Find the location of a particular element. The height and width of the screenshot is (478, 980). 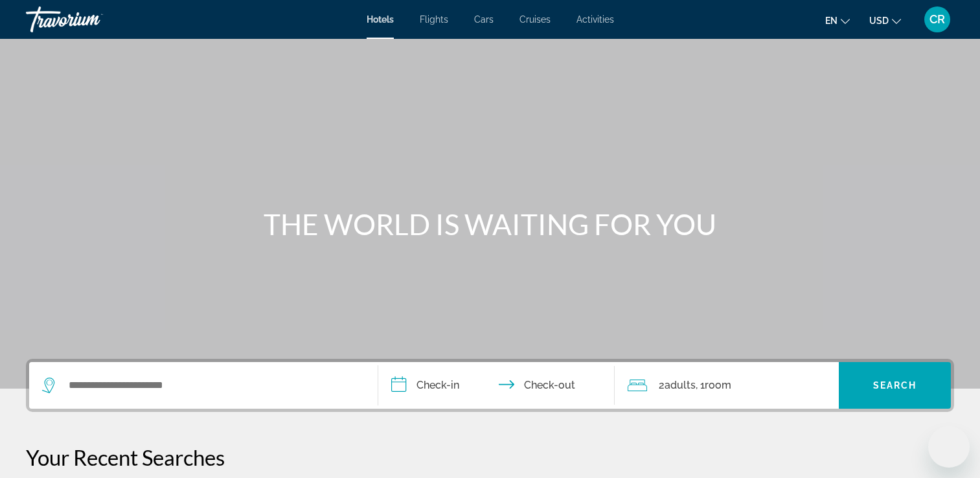

button: Check in and out dates is located at coordinates (497, 385).